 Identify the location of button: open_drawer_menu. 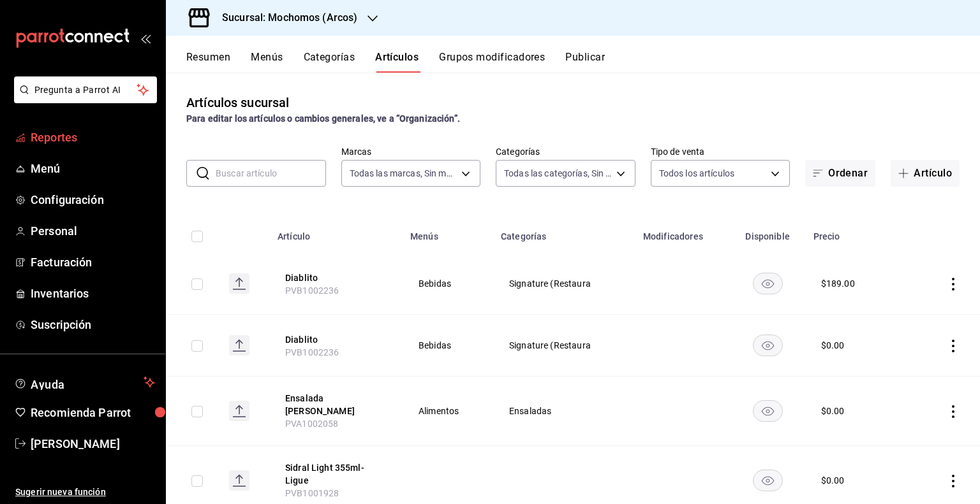
(146, 38).